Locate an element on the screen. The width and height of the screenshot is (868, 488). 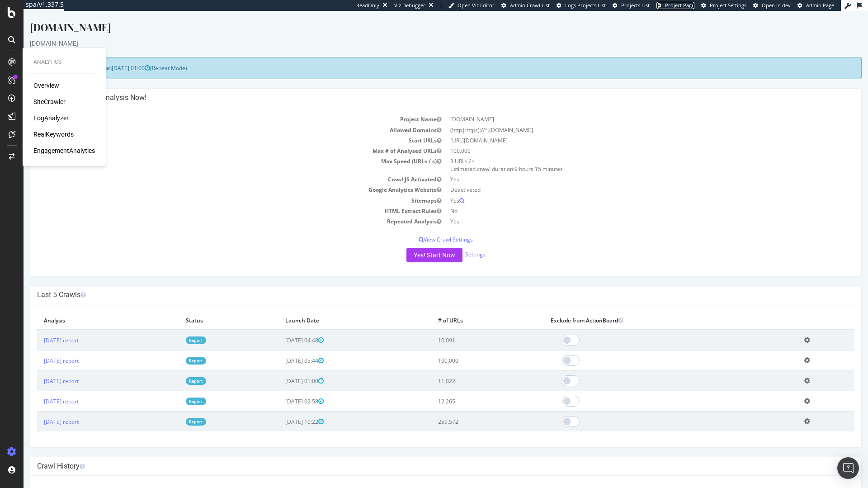
h4: Configure your New Analysis Now! is located at coordinates (422, 87).